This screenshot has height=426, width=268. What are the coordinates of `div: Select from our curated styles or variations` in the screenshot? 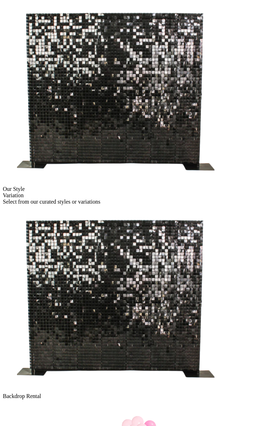 It's located at (134, 202).